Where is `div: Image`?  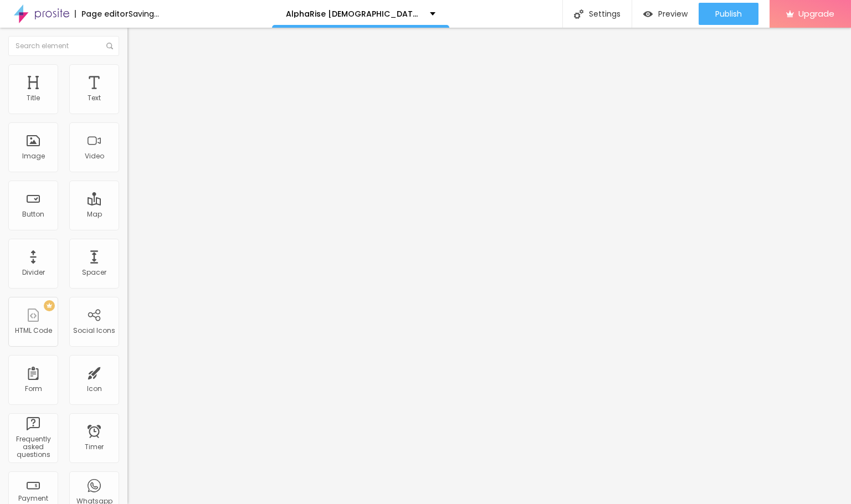
div: Image is located at coordinates (34, 156).